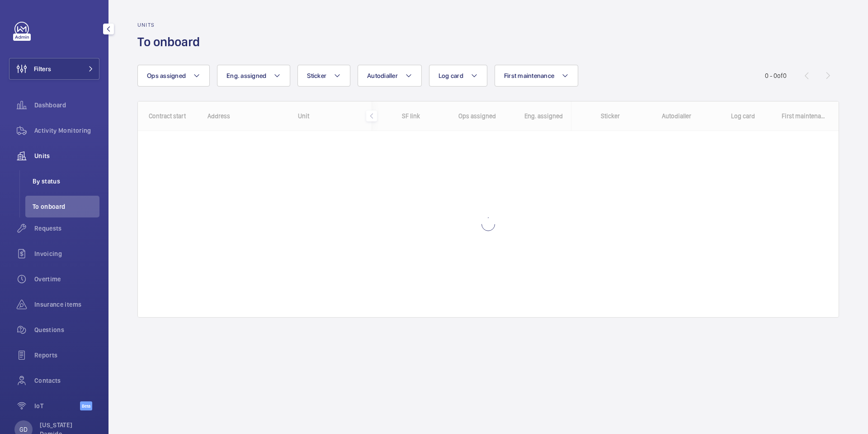 This screenshot has width=868, height=434. Describe the element at coordinates (24, 429) in the screenshot. I see `p: GD` at that location.